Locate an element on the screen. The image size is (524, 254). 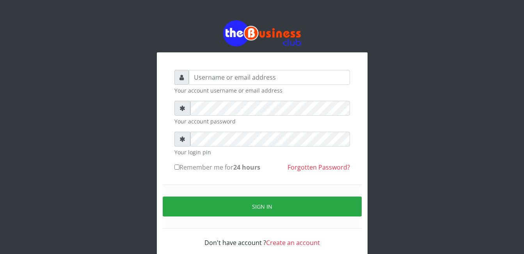
small: Your account password is located at coordinates (262, 121).